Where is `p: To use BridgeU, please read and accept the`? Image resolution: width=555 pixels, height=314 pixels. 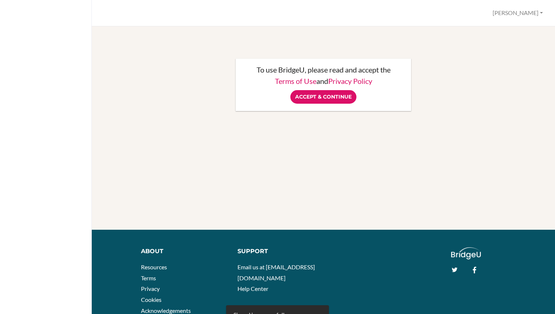
p: To use BridgeU, please read and accept the is located at coordinates (323, 70).